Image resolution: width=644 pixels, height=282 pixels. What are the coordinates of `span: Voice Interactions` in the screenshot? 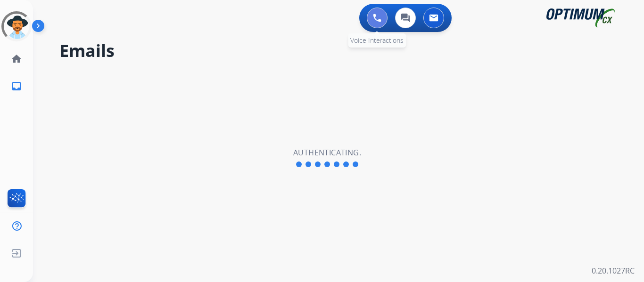 It's located at (377, 40).